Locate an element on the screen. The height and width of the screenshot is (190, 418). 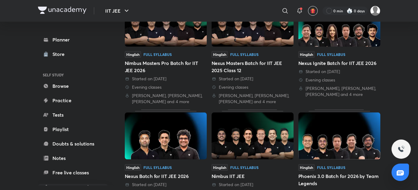
div: Started on 15 Apr 2024 is located at coordinates (166, 79).